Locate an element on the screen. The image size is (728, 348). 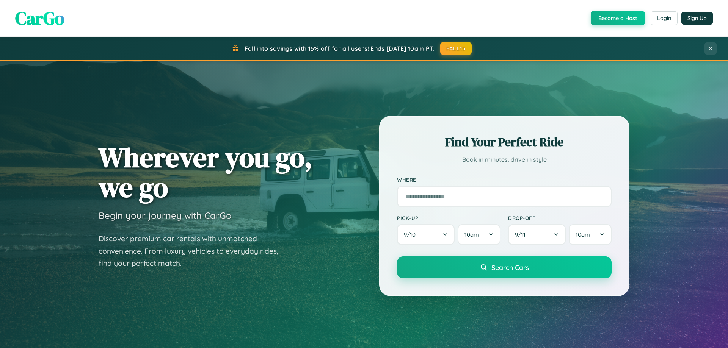
label: Pick-up is located at coordinates (448, 218).